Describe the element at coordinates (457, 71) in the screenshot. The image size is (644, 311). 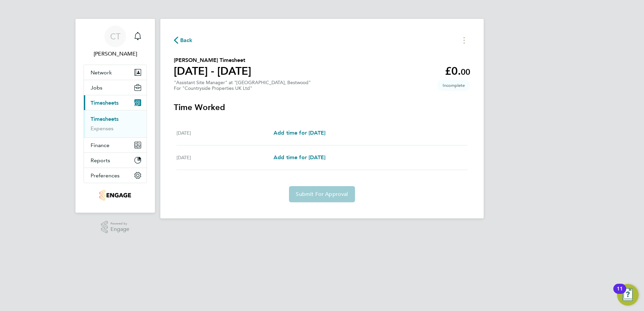
I see `app-decimal: £0.` at that location.